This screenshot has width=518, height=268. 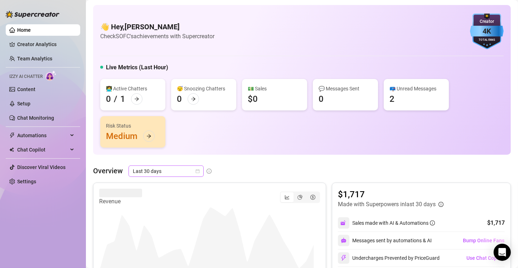 I want to click on div: Sales made with AI & Automations, so click(x=393, y=223).